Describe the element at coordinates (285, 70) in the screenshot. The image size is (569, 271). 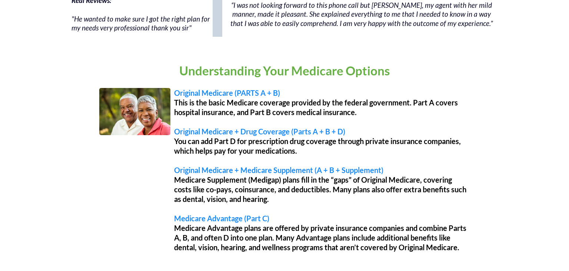
I see `span: Understanding Your Medicare Options` at that location.